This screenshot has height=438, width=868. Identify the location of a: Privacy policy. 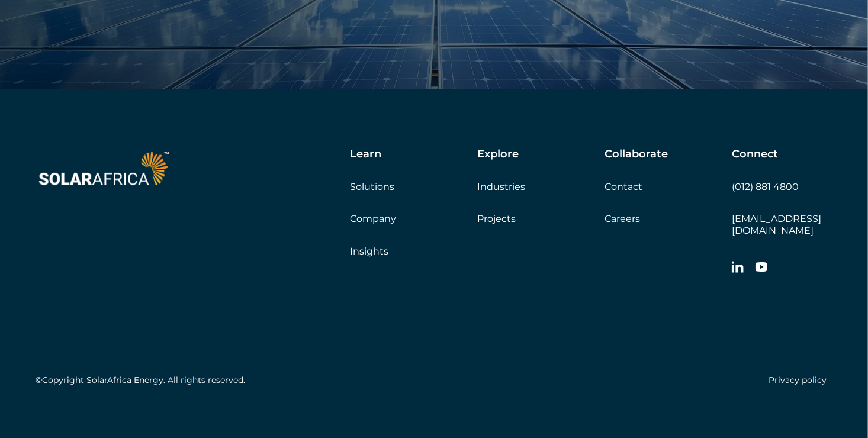
(797, 380).